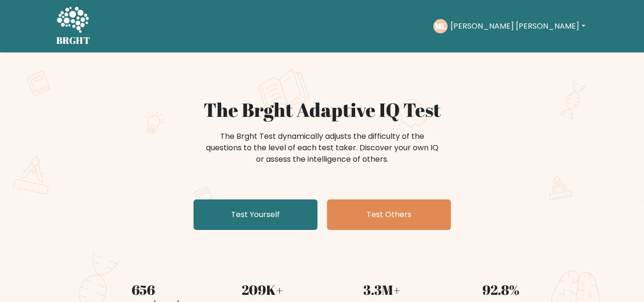 The image size is (644, 302). What do you see at coordinates (501, 289) in the screenshot?
I see `div: 92.8%` at bounding box center [501, 289].